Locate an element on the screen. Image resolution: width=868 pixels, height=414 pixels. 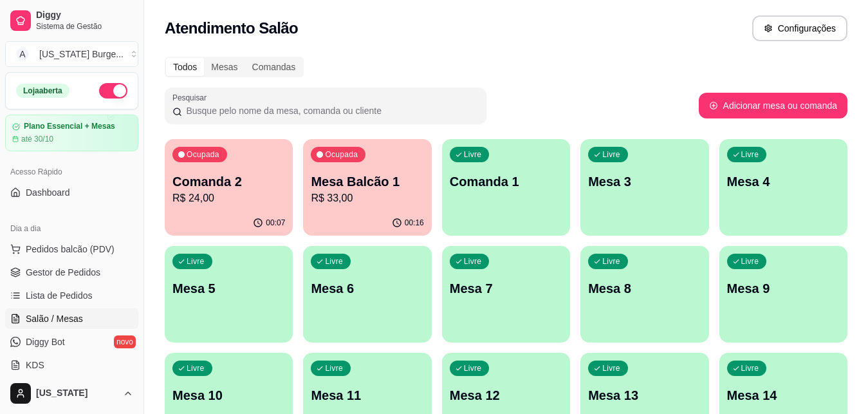
p: Mesa 9 is located at coordinates (783, 288).